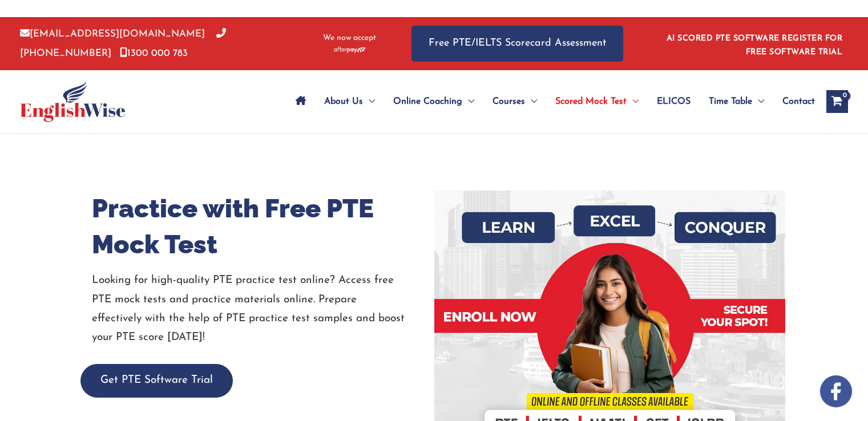  Describe the element at coordinates (427, 102) in the screenshot. I see `span: Online Coaching` at that location.